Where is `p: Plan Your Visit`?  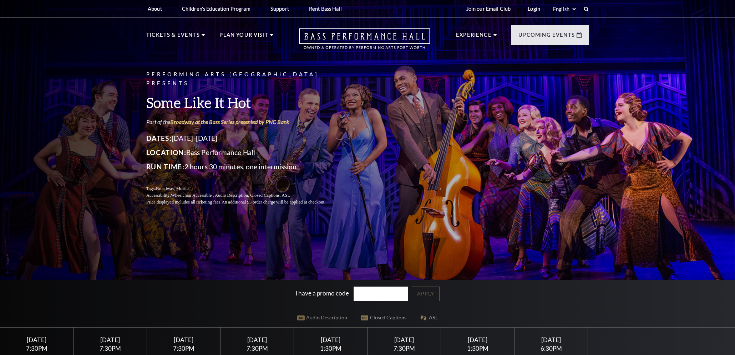 p: Plan Your Visit is located at coordinates (244, 37).